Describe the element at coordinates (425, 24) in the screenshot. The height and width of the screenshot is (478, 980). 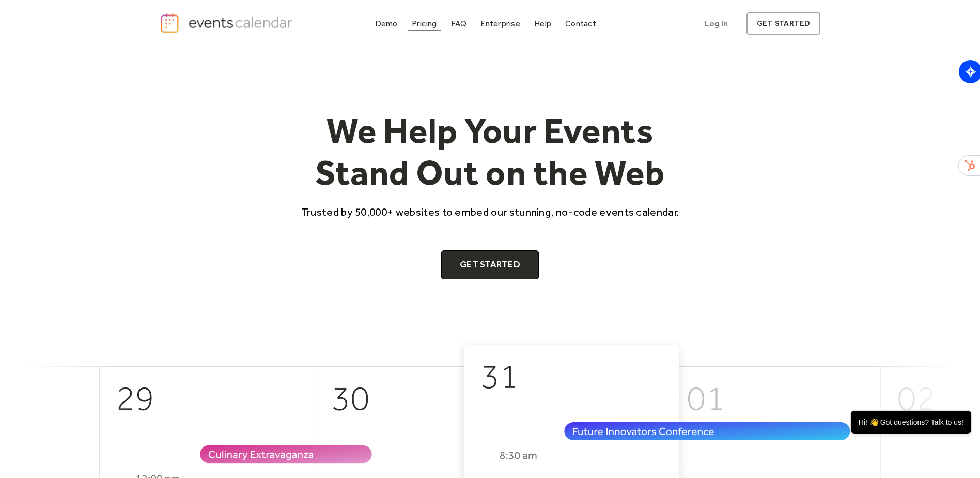
I see `a: Pricing` at that location.